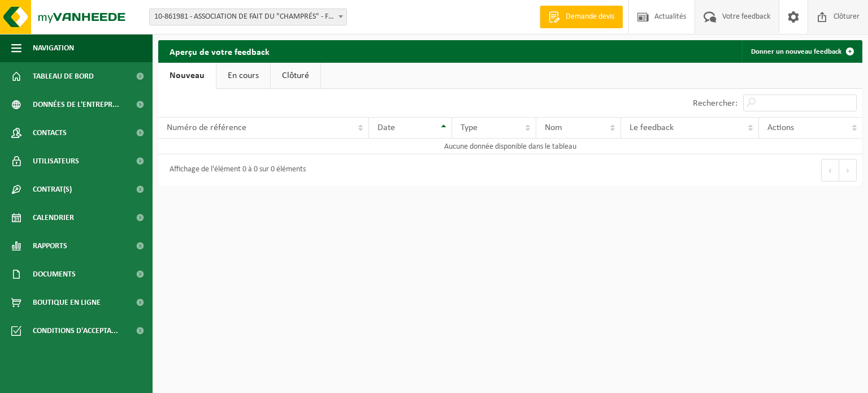  What do you see at coordinates (75, 331) in the screenshot?
I see `span: Conditions d'accepta...` at bounding box center [75, 331].